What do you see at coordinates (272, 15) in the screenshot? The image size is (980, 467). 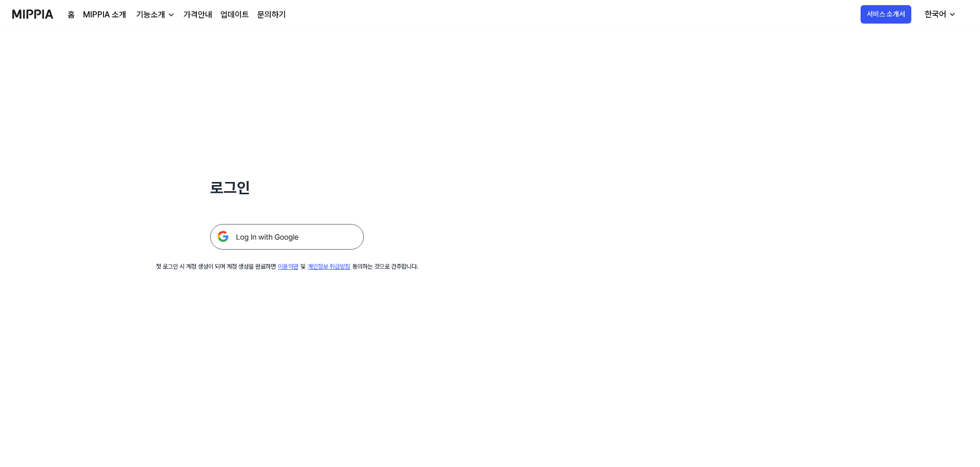 I see `a: 문의하기` at bounding box center [272, 15].